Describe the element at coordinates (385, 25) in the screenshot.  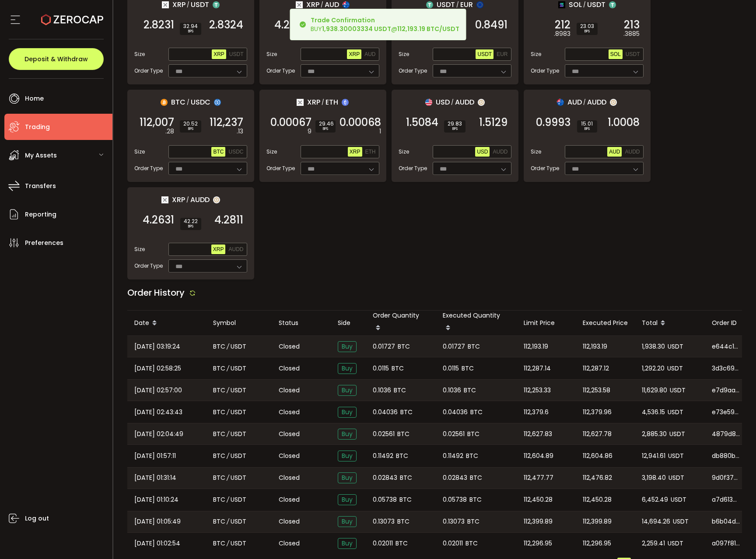
I see `div: BUY @` at that location.